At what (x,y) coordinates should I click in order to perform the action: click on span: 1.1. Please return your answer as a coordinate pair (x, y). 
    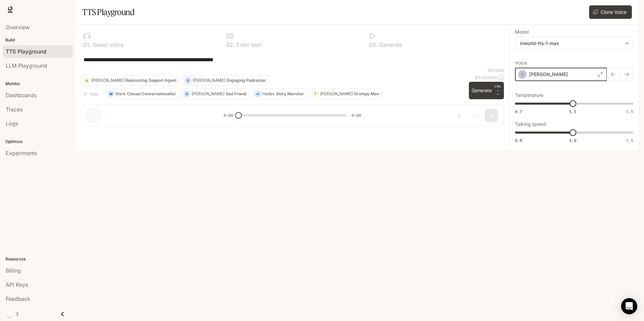
    Looking at the image, I should click on (572, 111).